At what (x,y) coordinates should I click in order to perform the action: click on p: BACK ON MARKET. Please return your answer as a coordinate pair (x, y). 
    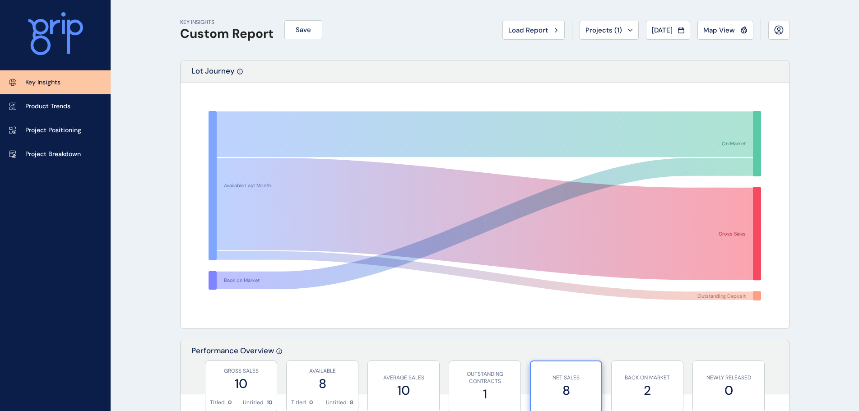
    Looking at the image, I should click on (647, 378).